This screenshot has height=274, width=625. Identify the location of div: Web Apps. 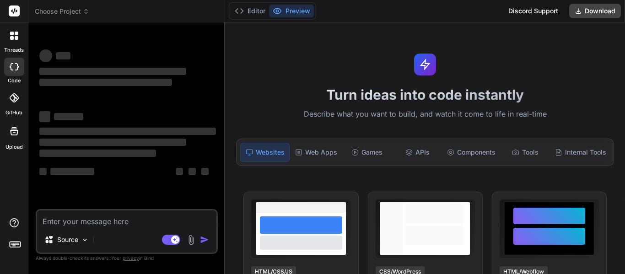
(316, 152).